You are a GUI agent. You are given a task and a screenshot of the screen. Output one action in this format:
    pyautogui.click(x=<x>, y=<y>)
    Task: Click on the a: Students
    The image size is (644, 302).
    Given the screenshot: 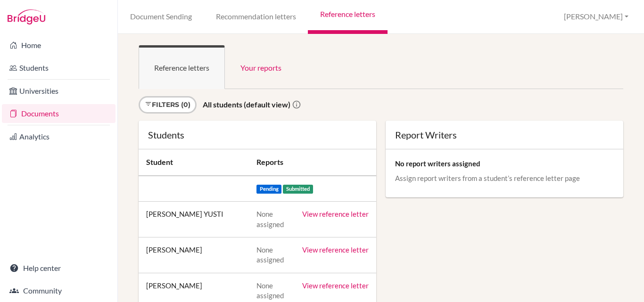 What is the action you would take?
    pyautogui.click(x=58, y=68)
    